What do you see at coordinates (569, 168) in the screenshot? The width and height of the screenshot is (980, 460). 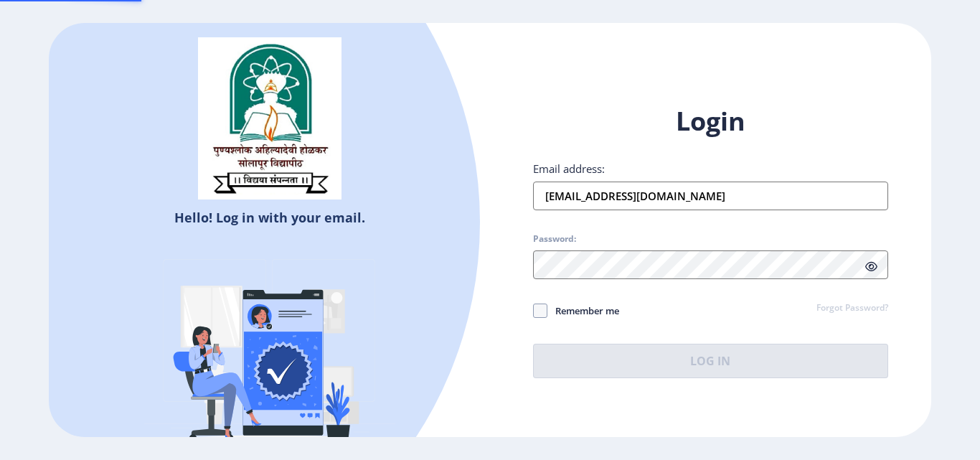 I see `label: Email address:` at bounding box center [569, 168].